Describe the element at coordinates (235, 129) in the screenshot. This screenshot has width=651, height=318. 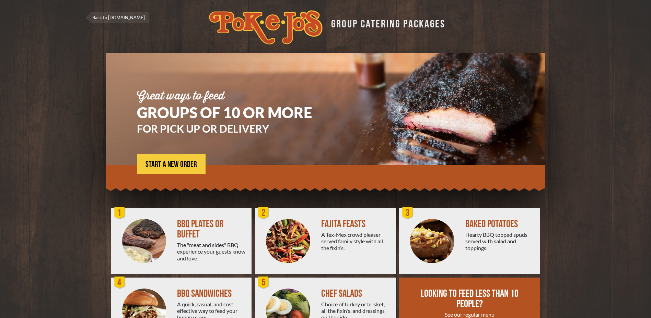
I see `h3: FOR PICK UP OR DELIVERY` at that location.